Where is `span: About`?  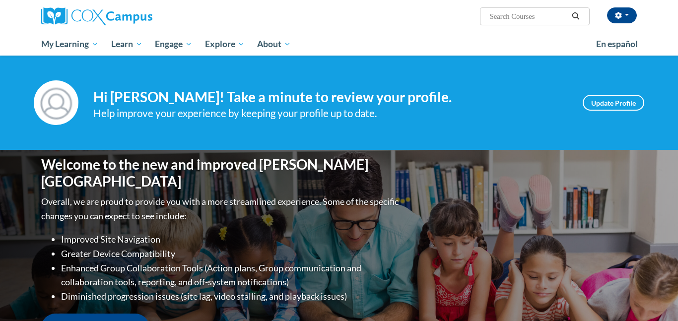 span: About is located at coordinates (274, 44).